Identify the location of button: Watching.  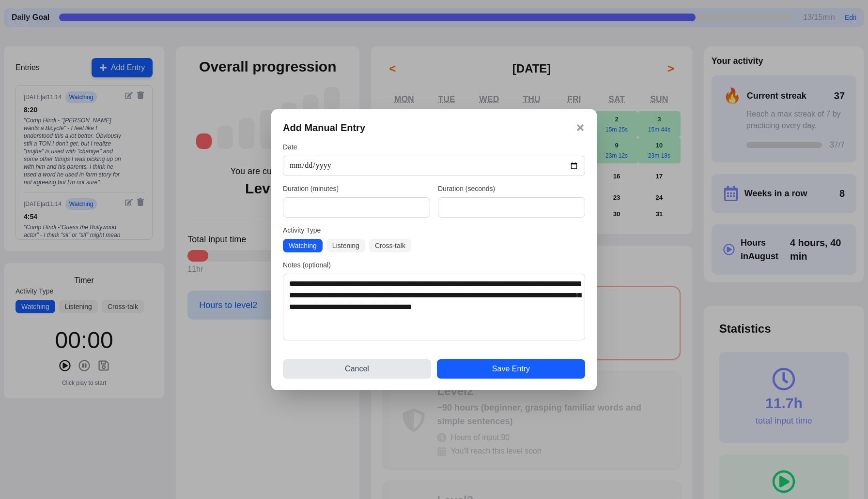
(303, 245).